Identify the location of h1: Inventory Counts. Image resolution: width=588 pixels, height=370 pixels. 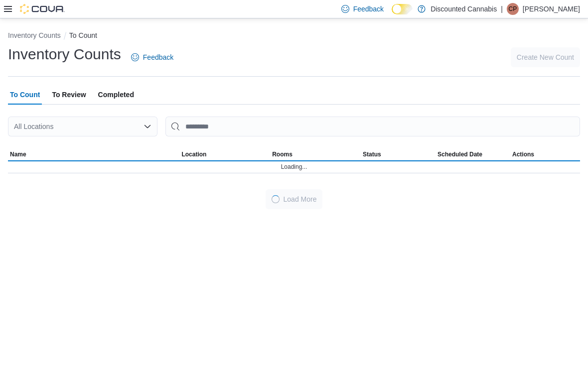
(64, 54).